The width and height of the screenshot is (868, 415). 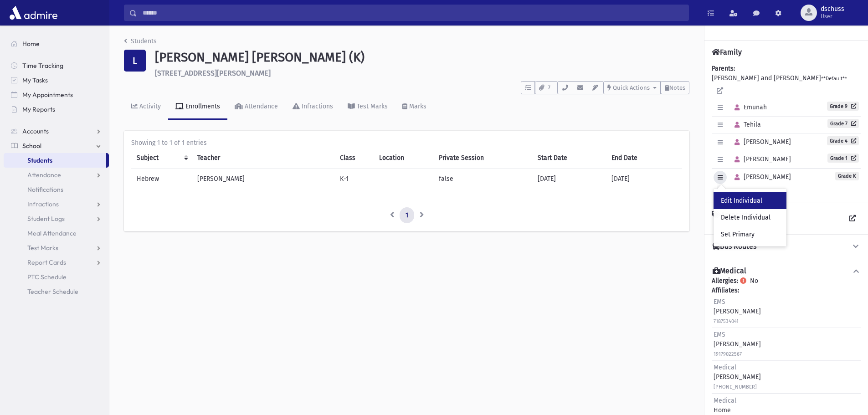 I want to click on a: Enrollments, so click(x=198, y=107).